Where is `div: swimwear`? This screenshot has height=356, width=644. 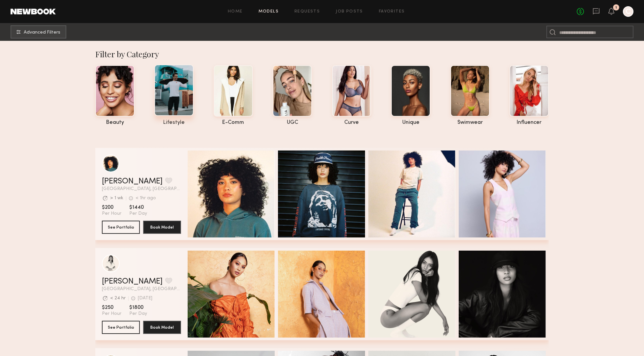 div: swimwear is located at coordinates (470, 123).